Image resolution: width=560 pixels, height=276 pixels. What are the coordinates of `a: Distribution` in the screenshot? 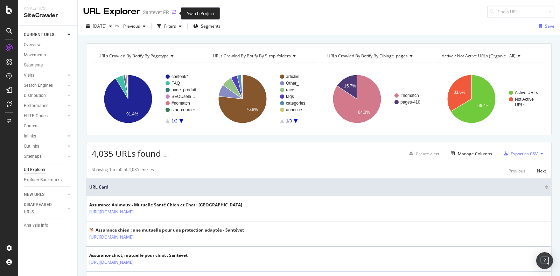 It's located at (44, 96).